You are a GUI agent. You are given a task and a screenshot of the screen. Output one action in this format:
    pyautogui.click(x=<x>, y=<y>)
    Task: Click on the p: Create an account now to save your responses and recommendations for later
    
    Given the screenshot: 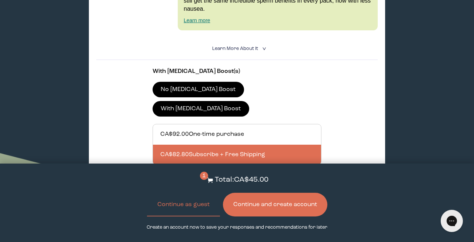 What is the action you would take?
    pyautogui.click(x=237, y=227)
    